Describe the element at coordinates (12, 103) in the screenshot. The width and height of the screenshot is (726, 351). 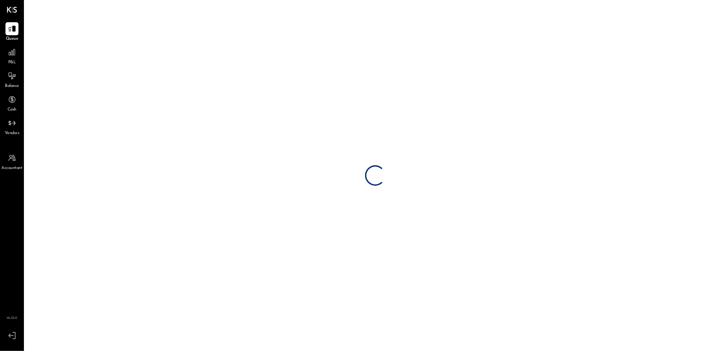
I see `a: Cash` at that location.